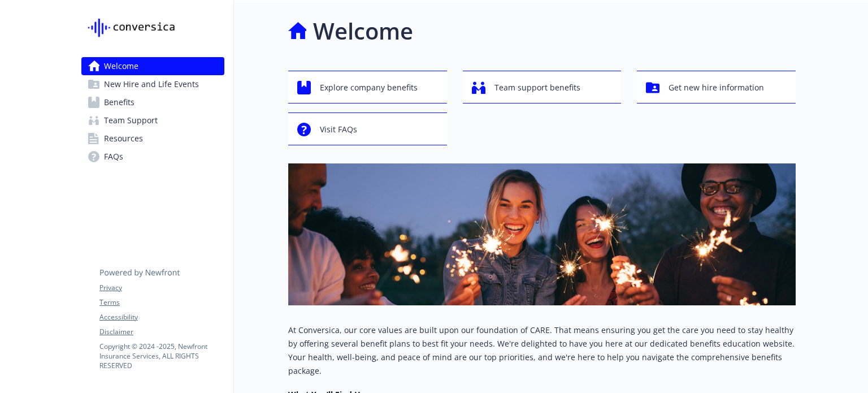  I want to click on span: Resources, so click(123, 138).